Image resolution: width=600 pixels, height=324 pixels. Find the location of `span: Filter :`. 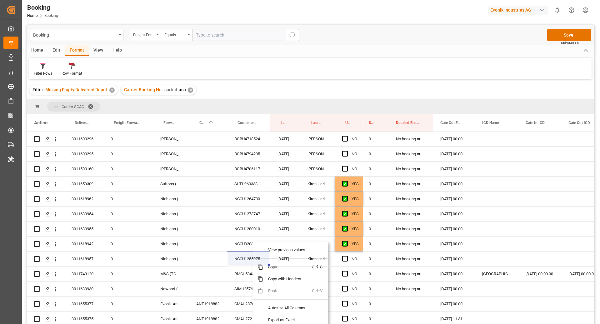

span: Filter : is located at coordinates (39, 90).